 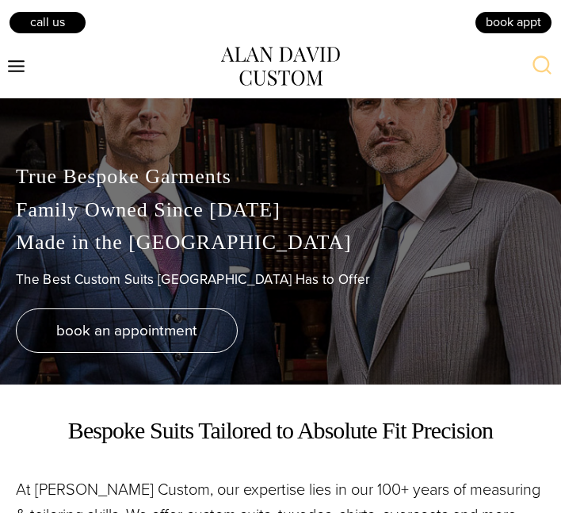 I want to click on span: book an appointment, so click(x=127, y=330).